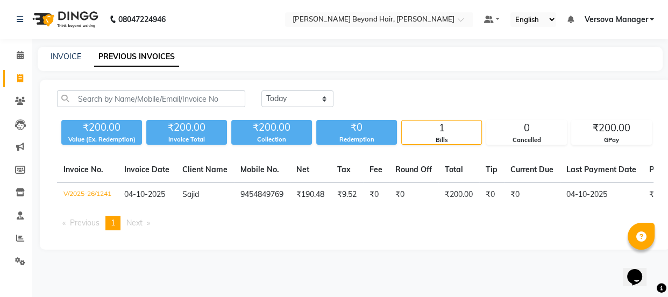 This screenshot has width=668, height=297. Describe the element at coordinates (527, 140) in the screenshot. I see `div: Cancelled` at that location.